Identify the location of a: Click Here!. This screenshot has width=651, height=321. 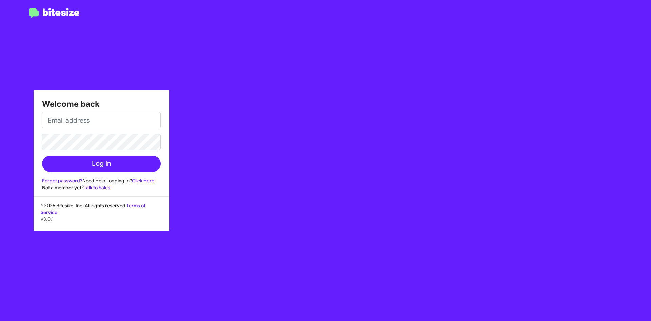
(144, 180).